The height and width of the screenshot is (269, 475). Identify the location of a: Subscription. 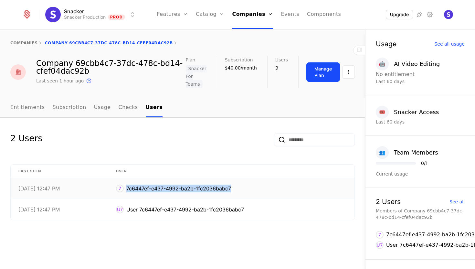
(70, 108).